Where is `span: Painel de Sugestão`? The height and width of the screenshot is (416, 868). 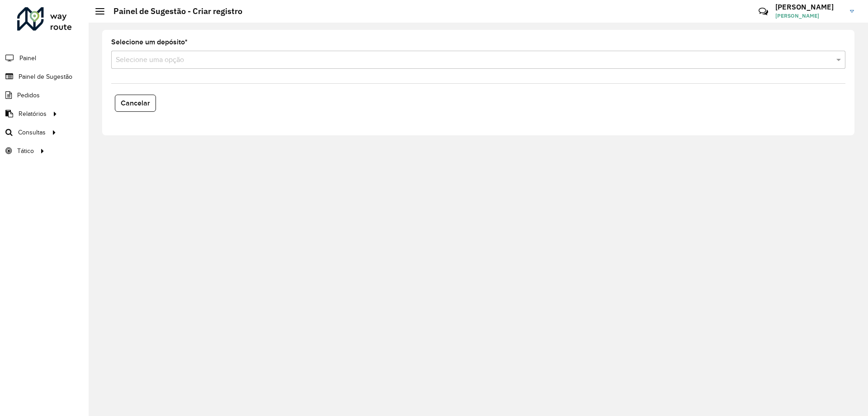
span: Painel de Sugestão is located at coordinates (45, 77).